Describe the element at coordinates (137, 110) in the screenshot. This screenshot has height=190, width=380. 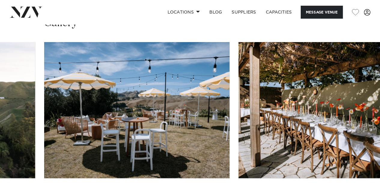
I see `swiper-slide: 13 / 17` at that location.